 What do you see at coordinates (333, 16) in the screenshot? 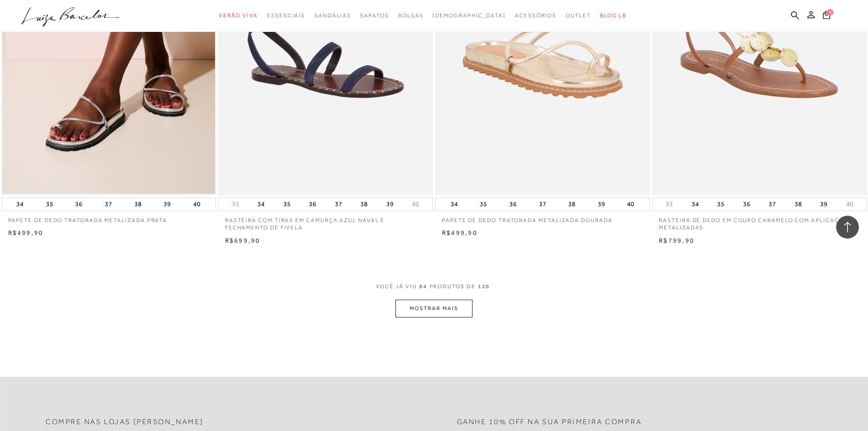
I see `span: Sandálias` at bounding box center [333, 16].